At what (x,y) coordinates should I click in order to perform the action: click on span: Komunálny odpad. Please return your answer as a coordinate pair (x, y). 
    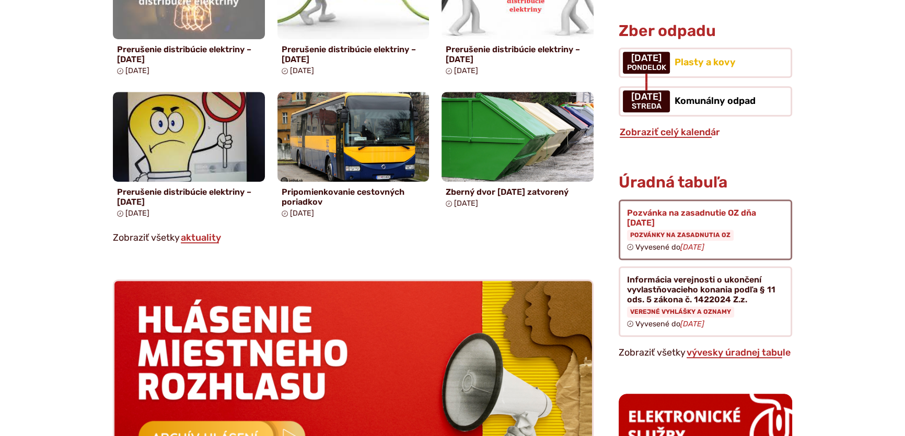
    Looking at the image, I should click on (714, 101).